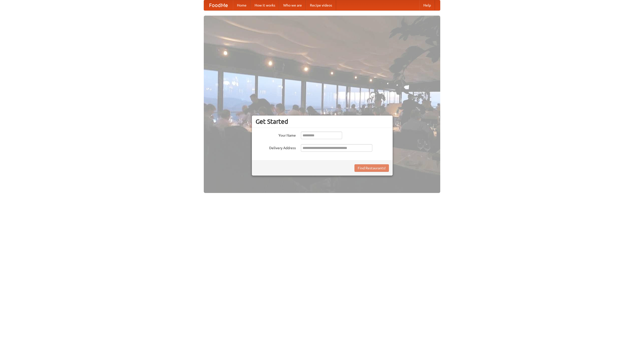 The width and height of the screenshot is (644, 356). What do you see at coordinates (292, 6) in the screenshot?
I see `a: Who we are` at bounding box center [292, 6].